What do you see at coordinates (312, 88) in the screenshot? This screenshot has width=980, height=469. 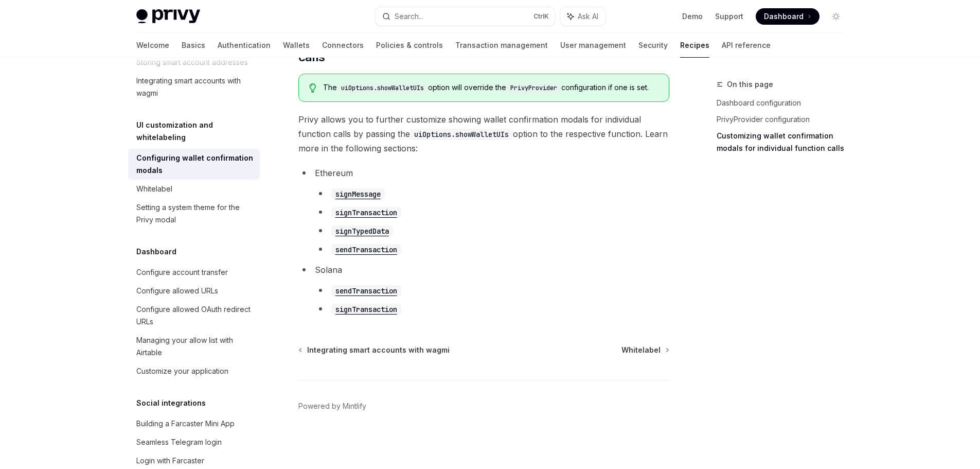 I see `svg: Tip` at bounding box center [312, 88].